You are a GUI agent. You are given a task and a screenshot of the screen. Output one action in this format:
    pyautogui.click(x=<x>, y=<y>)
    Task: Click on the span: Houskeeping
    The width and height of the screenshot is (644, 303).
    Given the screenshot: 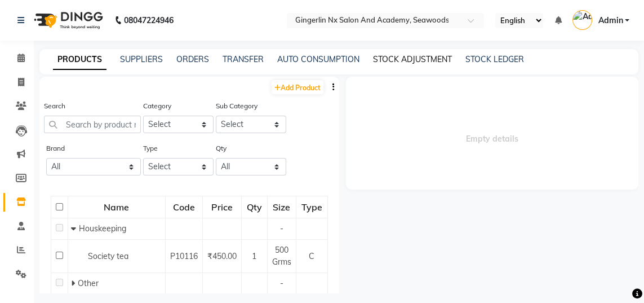 What is the action you would take?
    pyautogui.click(x=102, y=229)
    